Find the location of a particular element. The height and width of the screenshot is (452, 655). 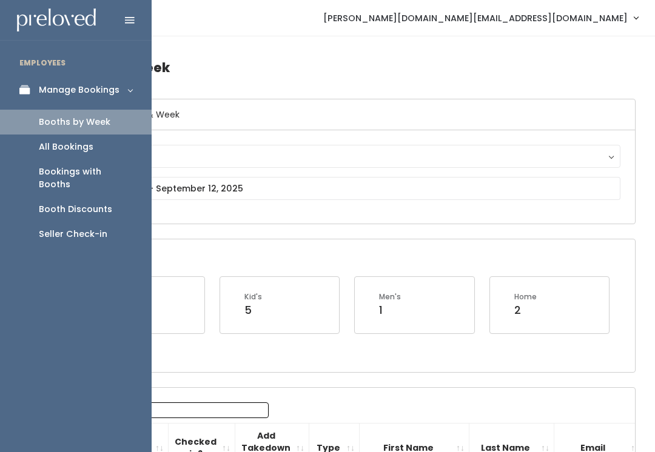

div: 2 is located at coordinates (525, 310).